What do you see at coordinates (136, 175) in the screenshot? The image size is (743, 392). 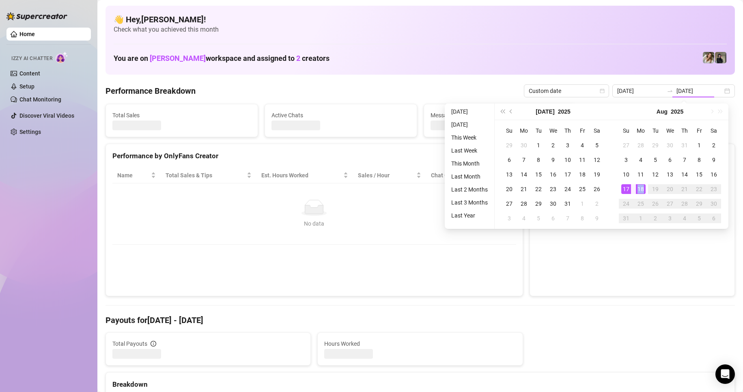 I see `th: Name` at bounding box center [136, 175].